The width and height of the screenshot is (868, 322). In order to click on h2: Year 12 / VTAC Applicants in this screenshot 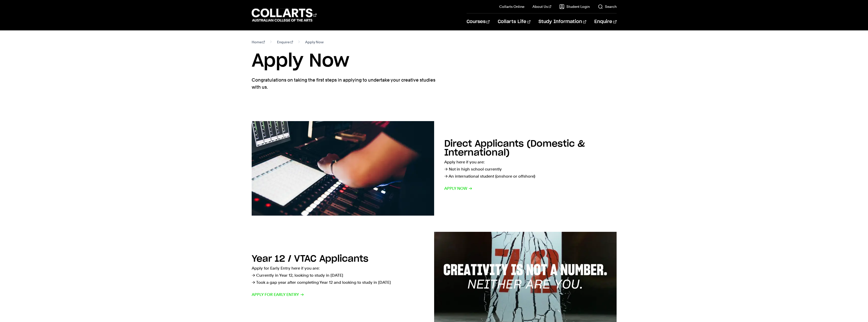, I will do `click(310, 259)`.